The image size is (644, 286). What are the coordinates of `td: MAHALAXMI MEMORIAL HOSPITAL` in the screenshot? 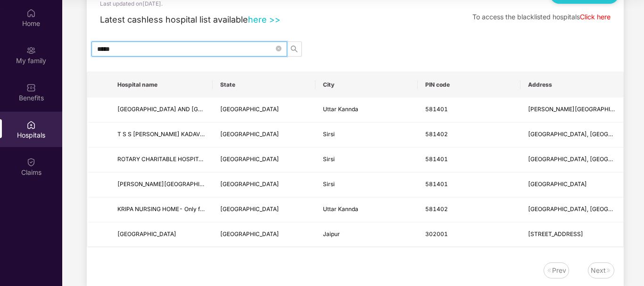 It's located at (161, 185).